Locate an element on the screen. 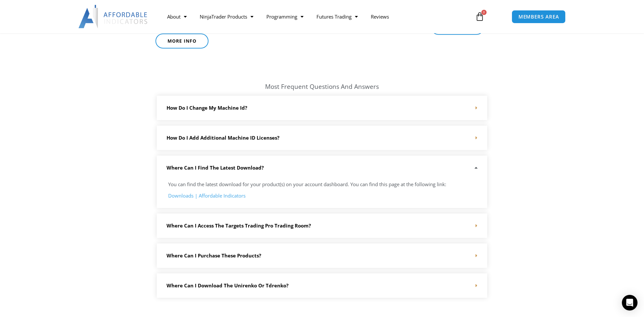  div: How do I add additional Machine ID Licenses? is located at coordinates (322, 137).